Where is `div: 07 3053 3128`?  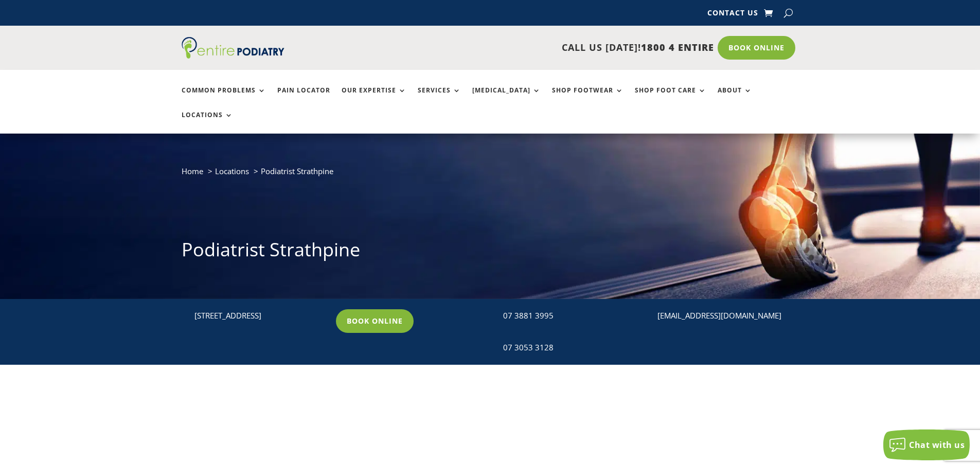 div: 07 3053 3128 is located at coordinates (569, 348).